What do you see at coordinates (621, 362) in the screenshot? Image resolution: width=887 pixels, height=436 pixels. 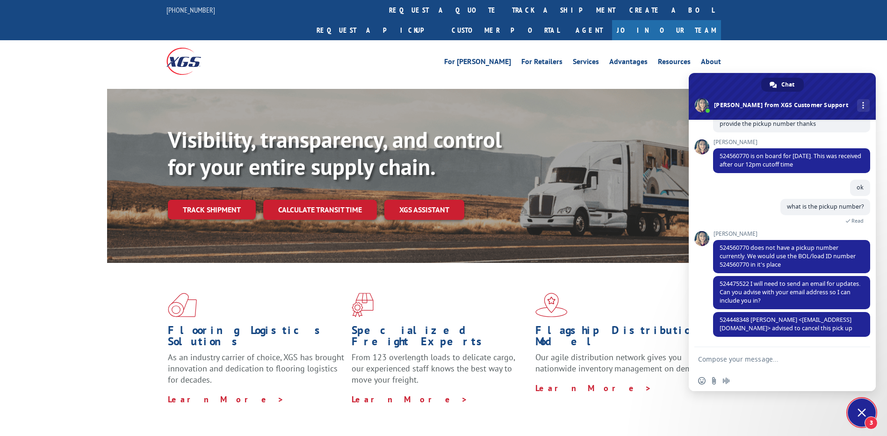 I see `span: Our agile distribution network gives you nationwide inventory management on demand.` at bounding box center [621, 362].